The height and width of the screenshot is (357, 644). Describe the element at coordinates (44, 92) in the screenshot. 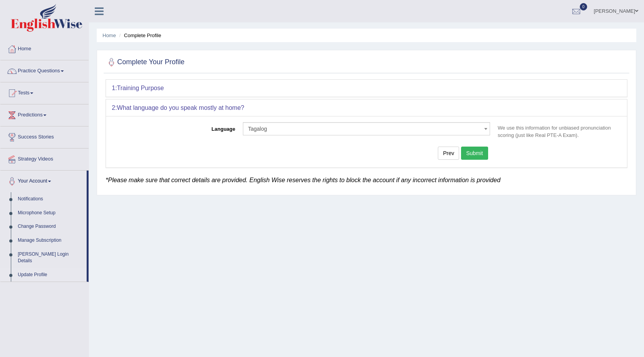

I see `a: Tests` at that location.